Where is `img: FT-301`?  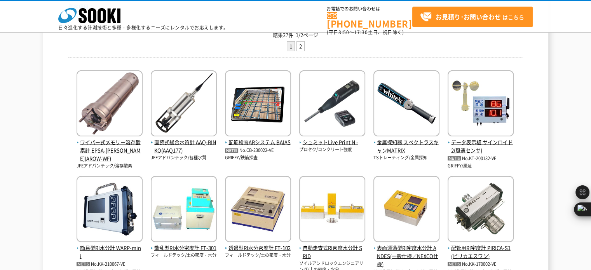
img: FT-301 is located at coordinates (184, 210).